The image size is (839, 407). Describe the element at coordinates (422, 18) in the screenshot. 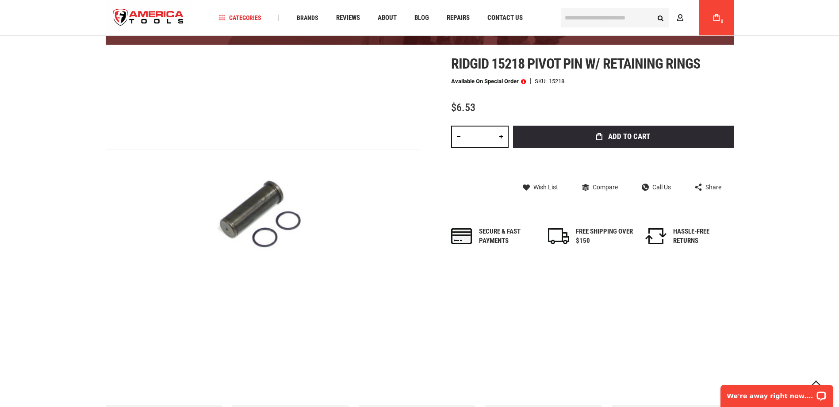

I see `span: Blog` at that location.